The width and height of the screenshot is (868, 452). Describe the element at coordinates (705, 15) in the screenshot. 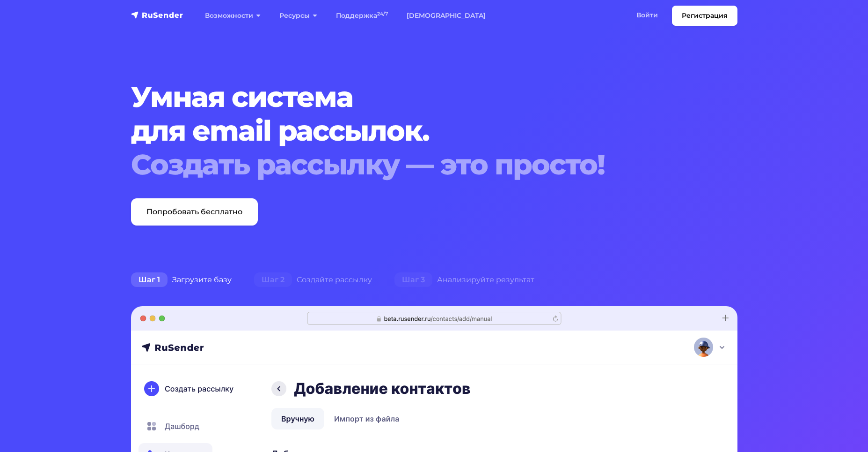

I see `a: Регистрация` at that location.